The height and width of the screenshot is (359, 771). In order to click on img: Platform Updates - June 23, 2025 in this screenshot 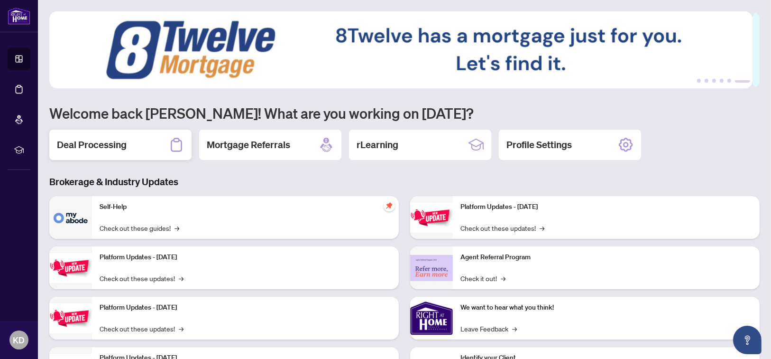, I will do `click(432, 217)`.